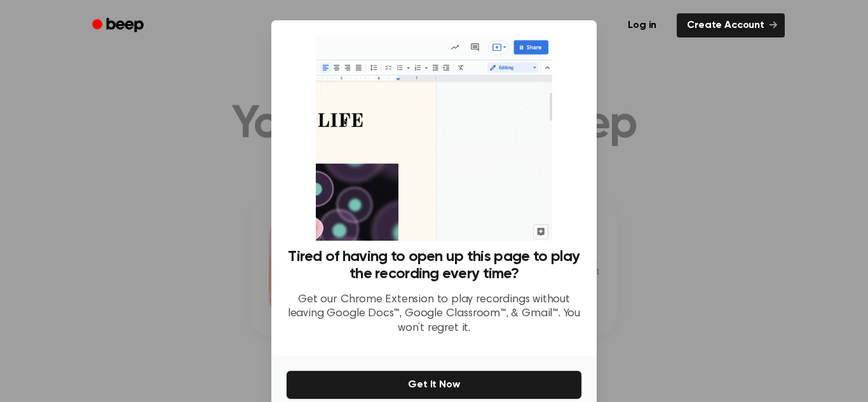 This screenshot has height=402, width=868. What do you see at coordinates (434, 315) in the screenshot?
I see `p: Get our Chrome Extension to play recordings without leaving Google Docs™, Google Classroom™, & Gm...` at bounding box center [434, 315].